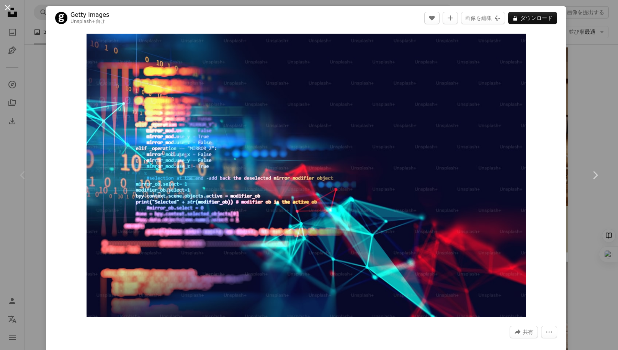 The width and height of the screenshot is (618, 350). What do you see at coordinates (432, 18) in the screenshot?
I see `button: いいね！` at bounding box center [432, 18].